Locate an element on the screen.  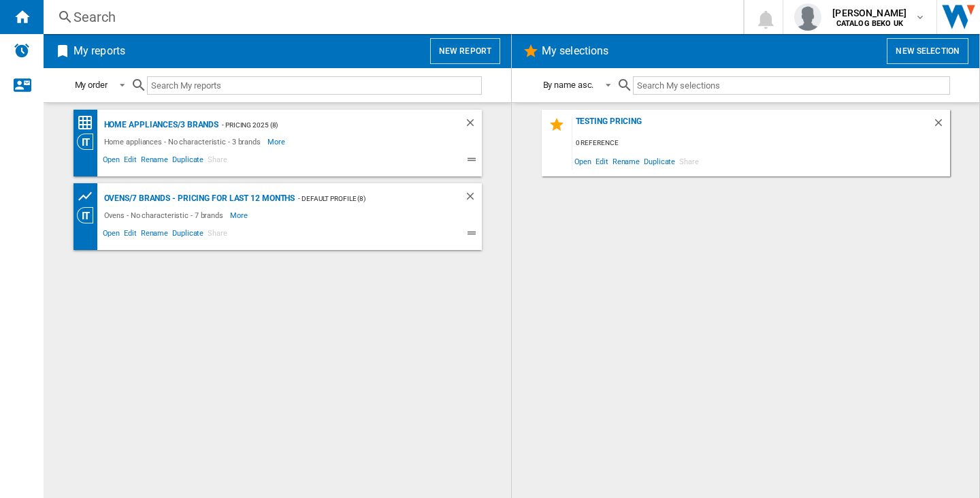
div: Price Matrix is located at coordinates (88, 123).